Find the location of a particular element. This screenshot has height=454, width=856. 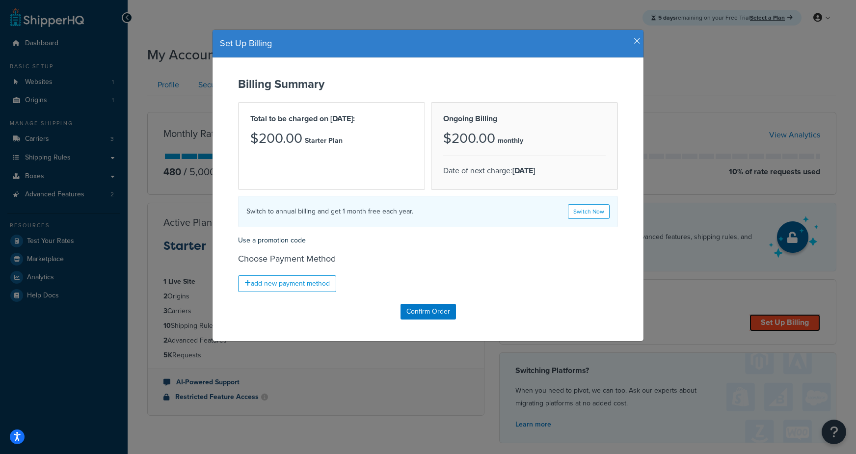

a: Switch Now is located at coordinates (588, 212).